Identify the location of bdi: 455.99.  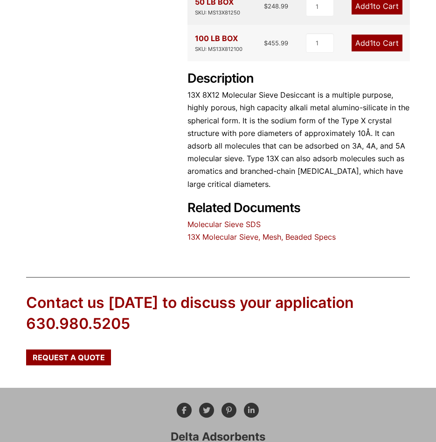
(276, 43).